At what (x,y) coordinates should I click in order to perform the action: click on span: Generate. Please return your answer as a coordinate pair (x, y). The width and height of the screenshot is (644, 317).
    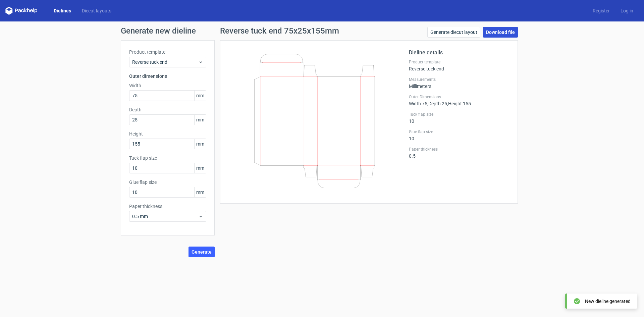
    Looking at the image, I should click on (201, 252).